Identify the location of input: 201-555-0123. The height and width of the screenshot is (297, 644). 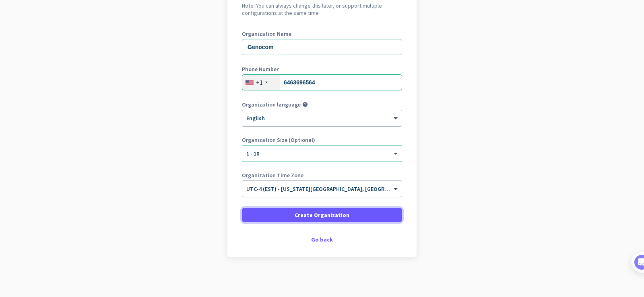
(322, 82).